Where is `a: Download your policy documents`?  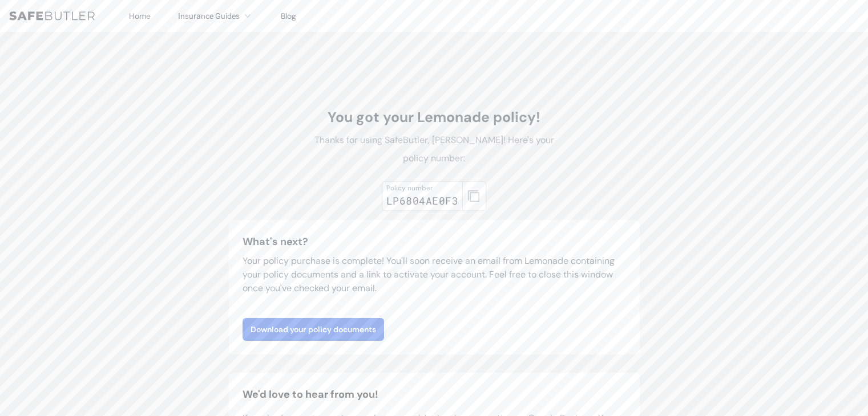 a: Download your policy documents is located at coordinates (313, 329).